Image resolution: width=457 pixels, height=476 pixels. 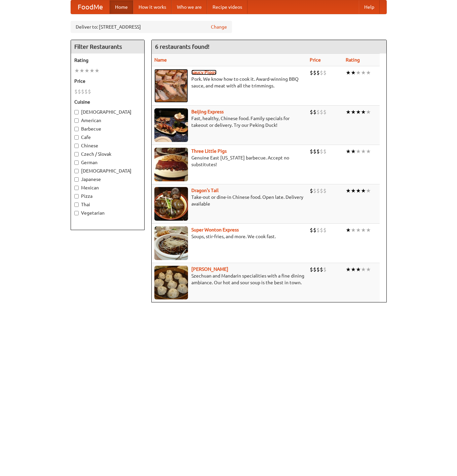 What do you see at coordinates (219, 27) in the screenshot?
I see `a: Change` at bounding box center [219, 27].